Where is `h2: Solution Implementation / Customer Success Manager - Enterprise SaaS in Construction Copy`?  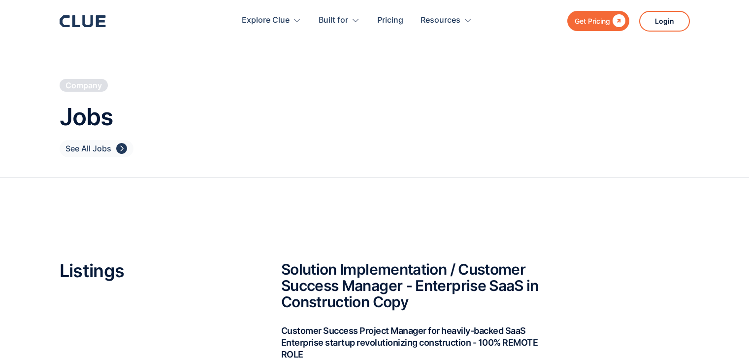 h2: Solution Implementation / Customer Success Manager - Enterprise SaaS in Construction Copy is located at coordinates (416, 285).